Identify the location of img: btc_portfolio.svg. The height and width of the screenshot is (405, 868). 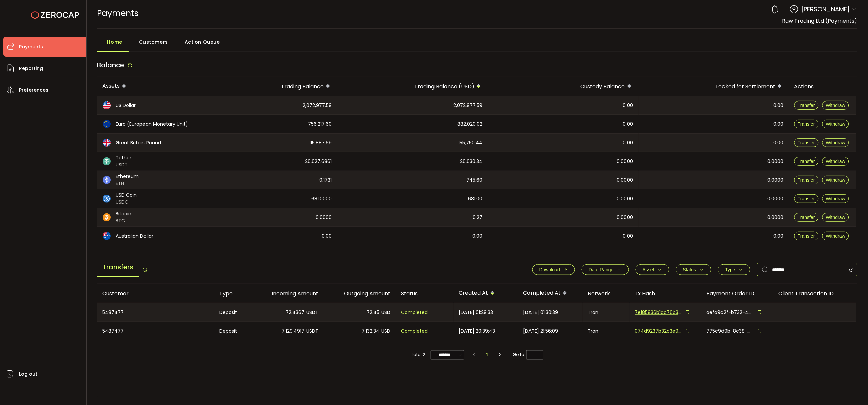
(107, 217).